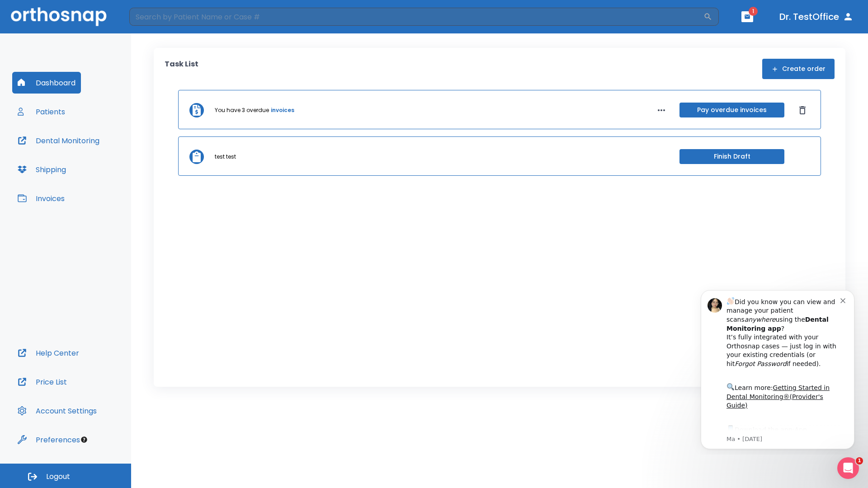 The width and height of the screenshot is (868, 488). What do you see at coordinates (49, 439) in the screenshot?
I see `a: Preferences` at bounding box center [49, 439].